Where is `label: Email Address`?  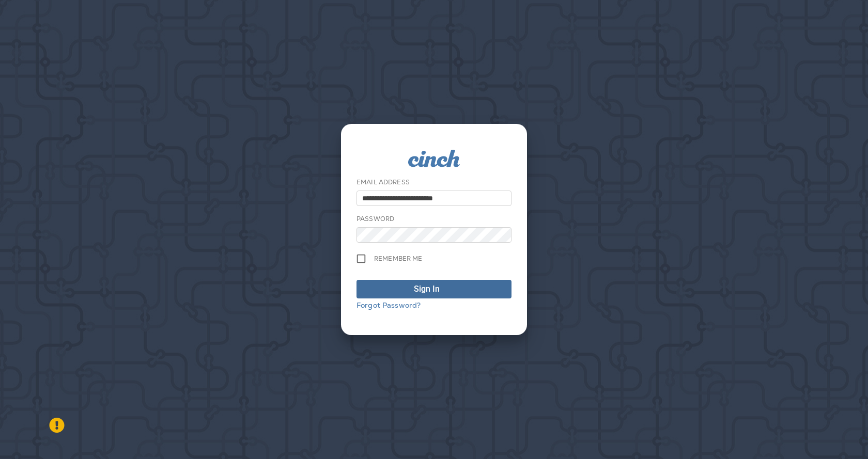 label: Email Address is located at coordinates (383, 182).